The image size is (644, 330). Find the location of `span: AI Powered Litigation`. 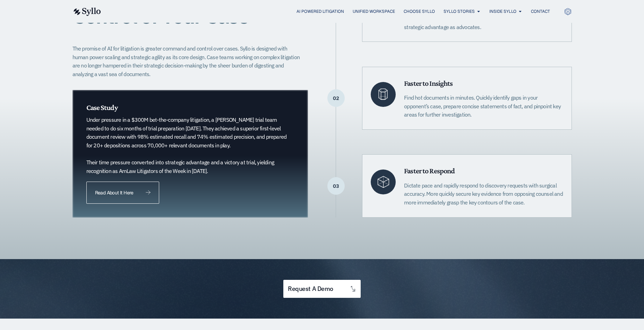

span: AI Powered Litigation is located at coordinates (320, 11).